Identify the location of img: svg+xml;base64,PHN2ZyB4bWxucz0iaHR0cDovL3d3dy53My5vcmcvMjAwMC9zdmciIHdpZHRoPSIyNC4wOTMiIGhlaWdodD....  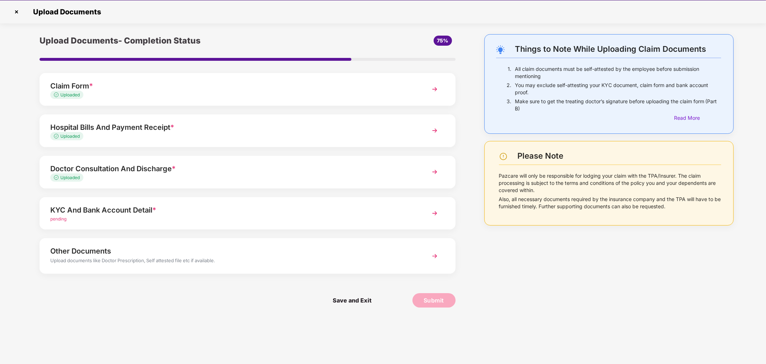
(500, 50).